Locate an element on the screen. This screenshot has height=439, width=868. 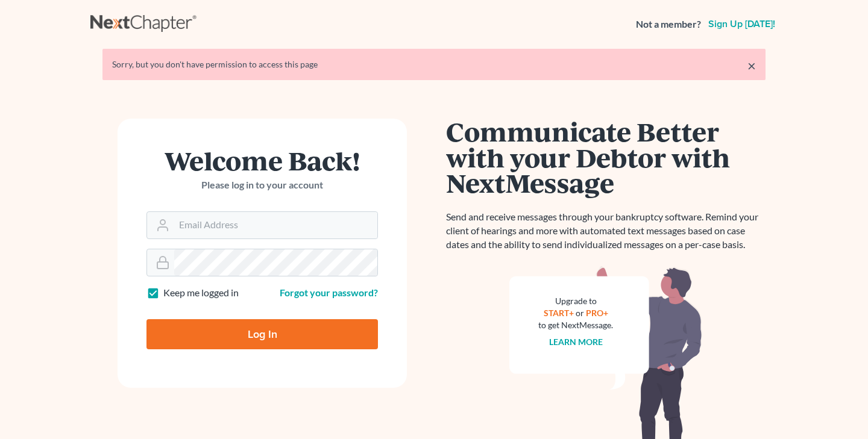
div: Sorry, but you don't have permission to access this page is located at coordinates (434, 64).